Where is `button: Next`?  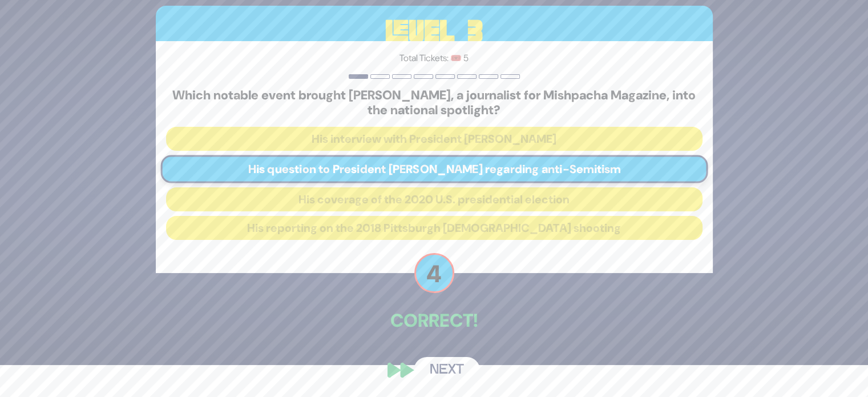 button: Next is located at coordinates (447, 370).